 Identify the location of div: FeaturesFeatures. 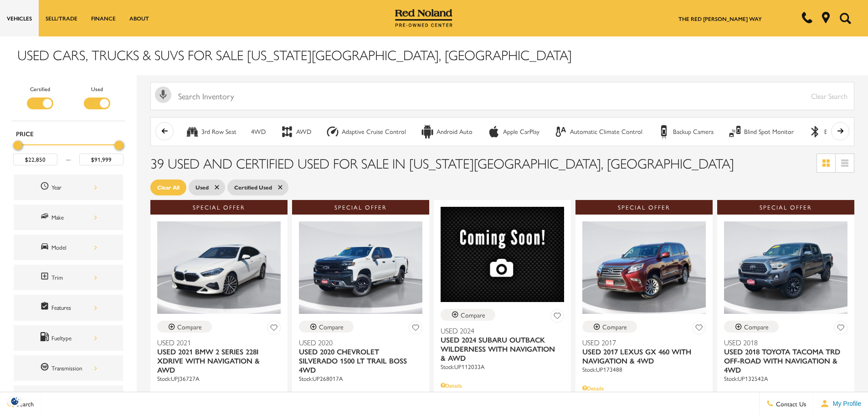
(68, 308).